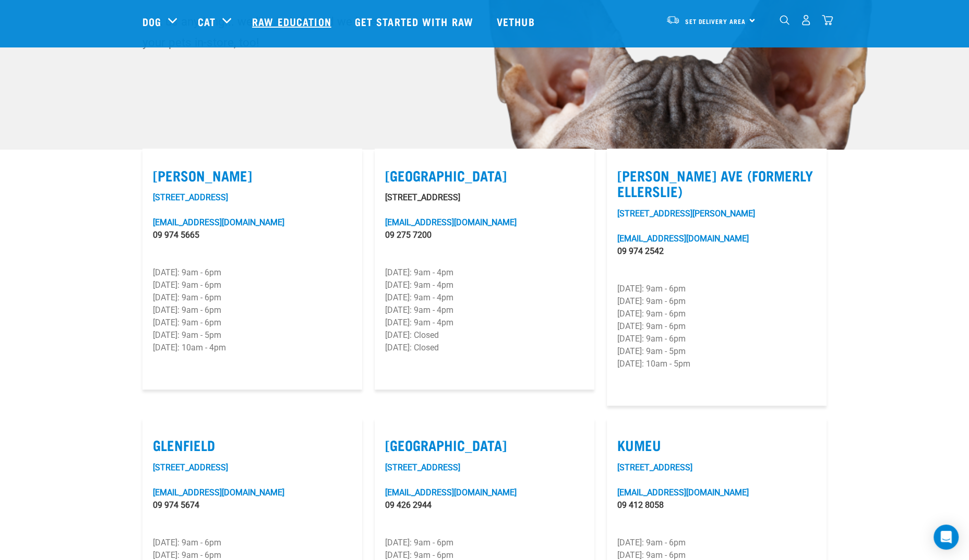 This screenshot has height=560, width=969. What do you see at coordinates (408, 235) in the screenshot?
I see `a: 09 275 7200` at bounding box center [408, 235].